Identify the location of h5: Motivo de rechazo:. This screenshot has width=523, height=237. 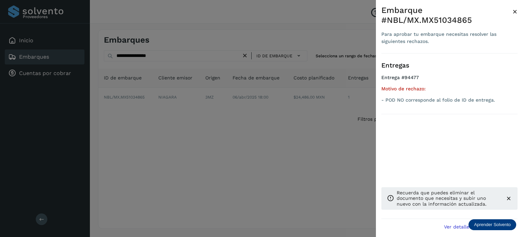
(449, 88).